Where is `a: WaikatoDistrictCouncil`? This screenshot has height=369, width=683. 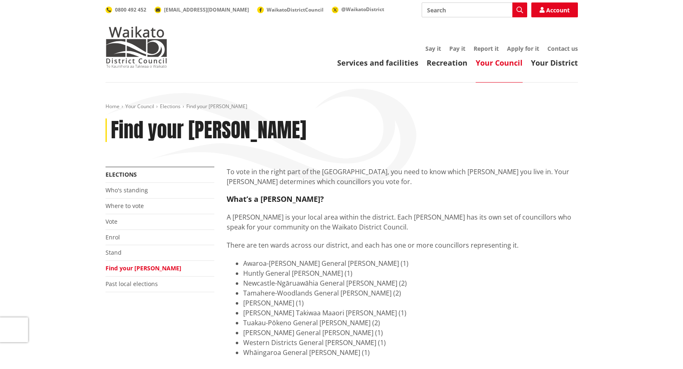 a: WaikatoDistrictCouncil is located at coordinates (290, 9).